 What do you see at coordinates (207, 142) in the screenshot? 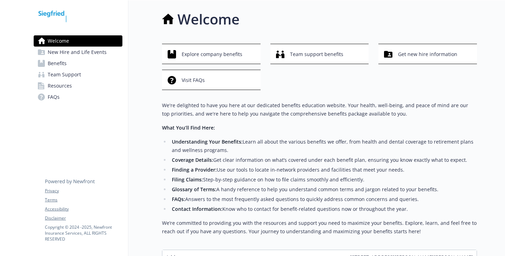
I see `strong: Understanding Your Benefits:` at bounding box center [207, 142].